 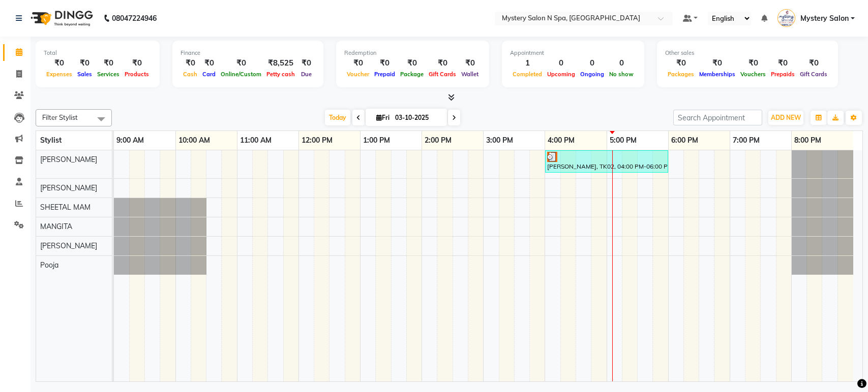 I want to click on span: Mystery Salon, so click(x=824, y=18).